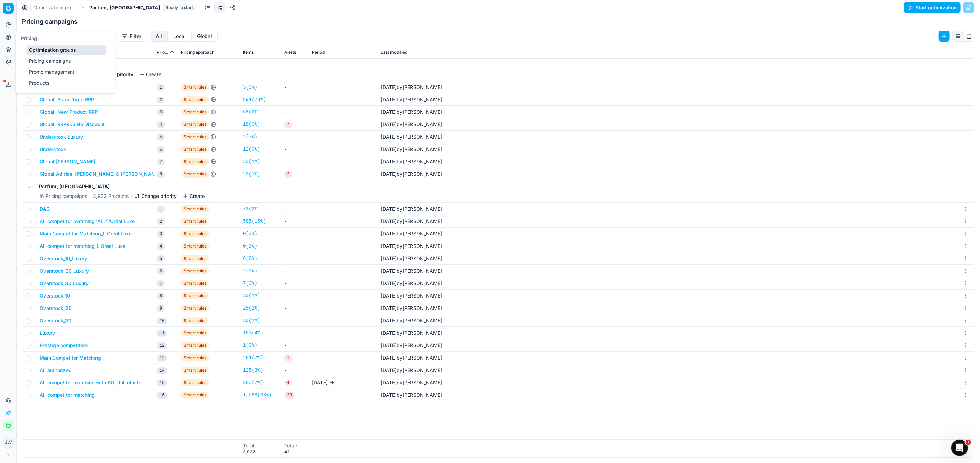  I want to click on a: 0(0%), so click(250, 233).